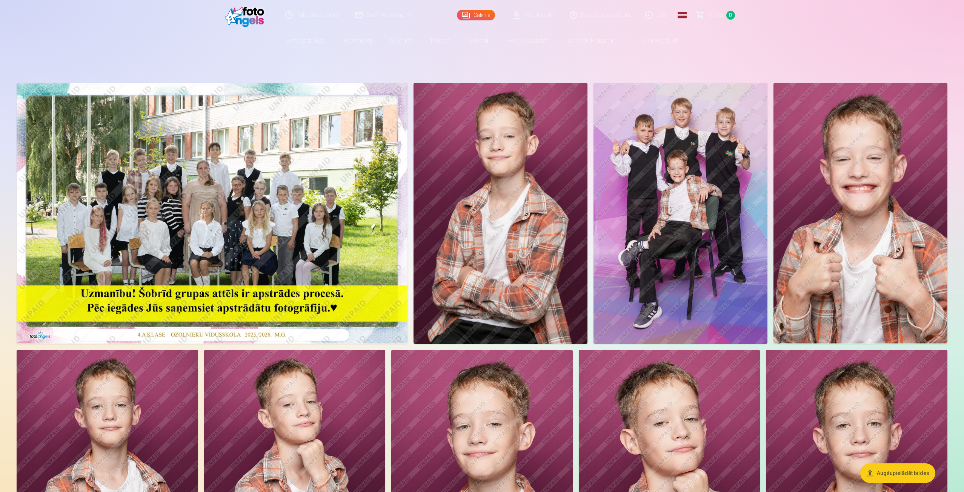  I want to click on img: /fa1, so click(246, 15).